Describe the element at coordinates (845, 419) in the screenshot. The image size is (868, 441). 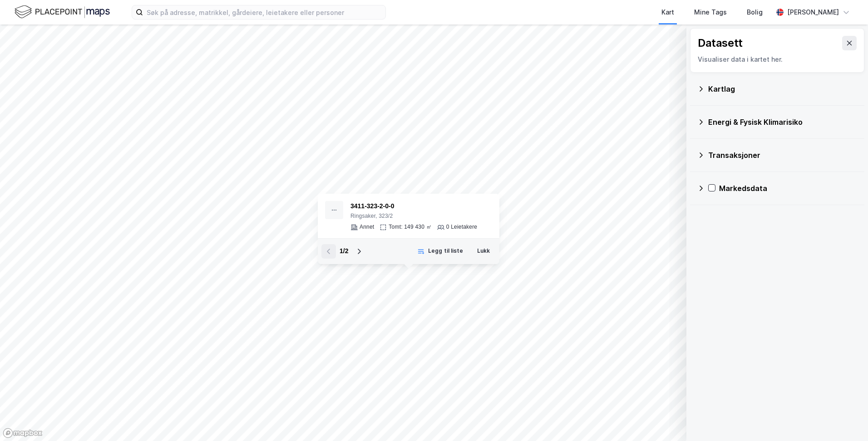
I see `div: Kontrollprogram for chat` at that location.